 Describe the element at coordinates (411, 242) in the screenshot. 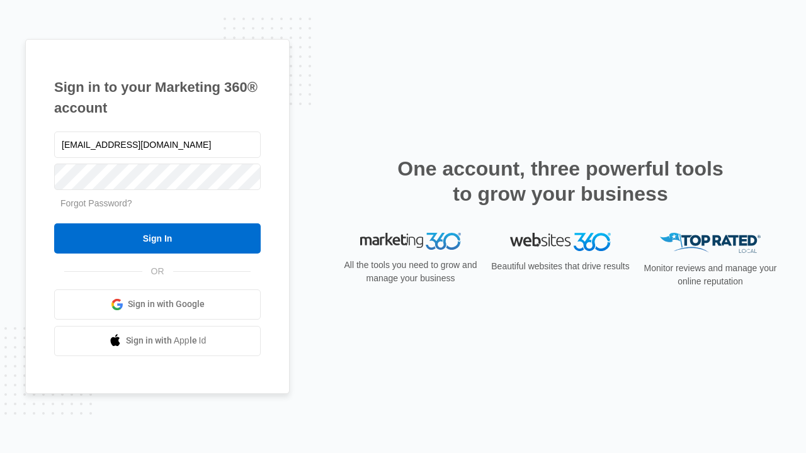

I see `img: Marketing 360` at that location.